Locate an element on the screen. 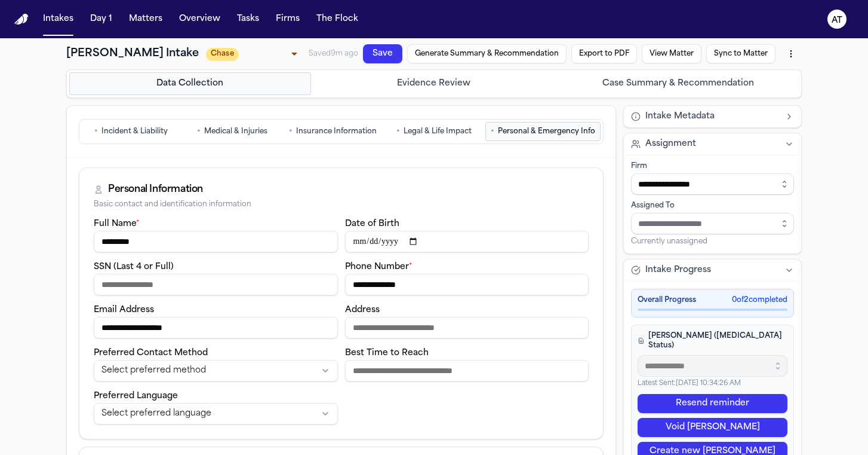 This screenshot has width=868, height=455. input: Full name is located at coordinates (216, 241).